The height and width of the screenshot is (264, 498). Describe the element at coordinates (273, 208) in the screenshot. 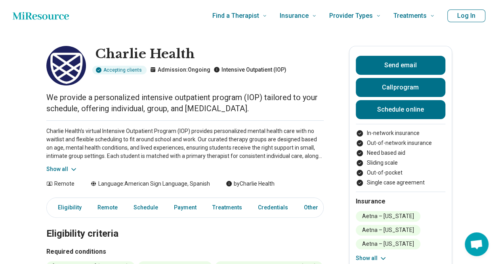

I see `a: Credentials` at that location.